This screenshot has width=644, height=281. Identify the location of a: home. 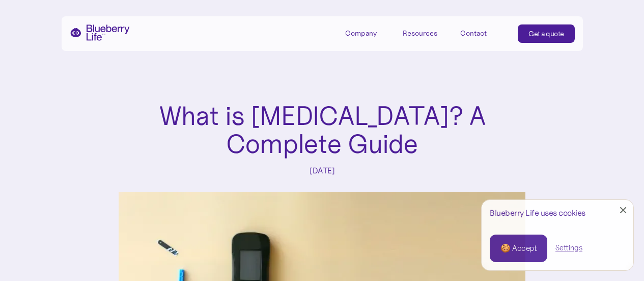
(100, 32).